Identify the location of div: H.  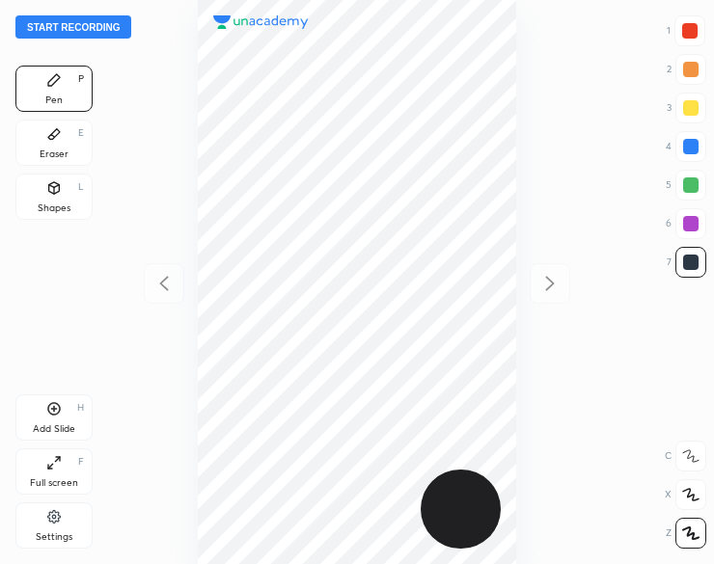
(80, 408).